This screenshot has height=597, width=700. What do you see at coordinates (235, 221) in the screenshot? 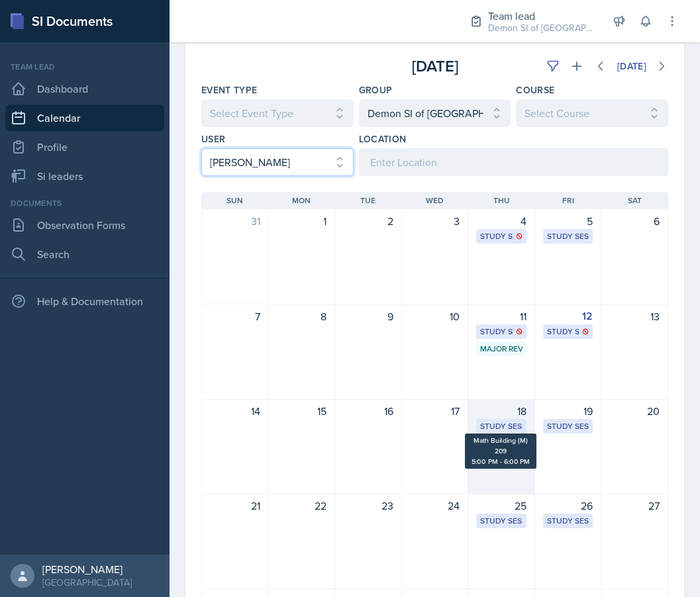
I see `div: 31` at bounding box center [235, 221].